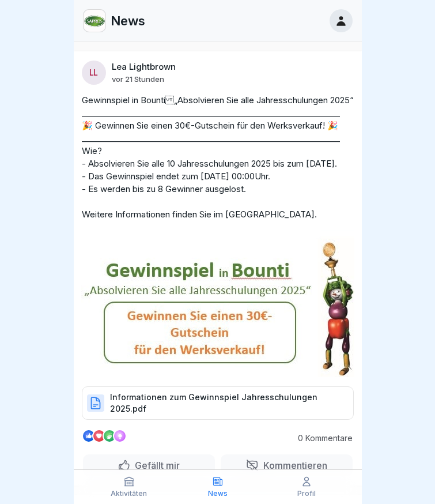 The width and height of the screenshot is (435, 504). I want to click on p: Gefällt mir, so click(155, 466).